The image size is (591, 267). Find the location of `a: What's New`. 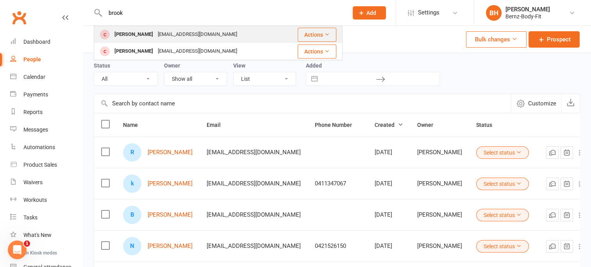

a: What's New is located at coordinates (46, 235).